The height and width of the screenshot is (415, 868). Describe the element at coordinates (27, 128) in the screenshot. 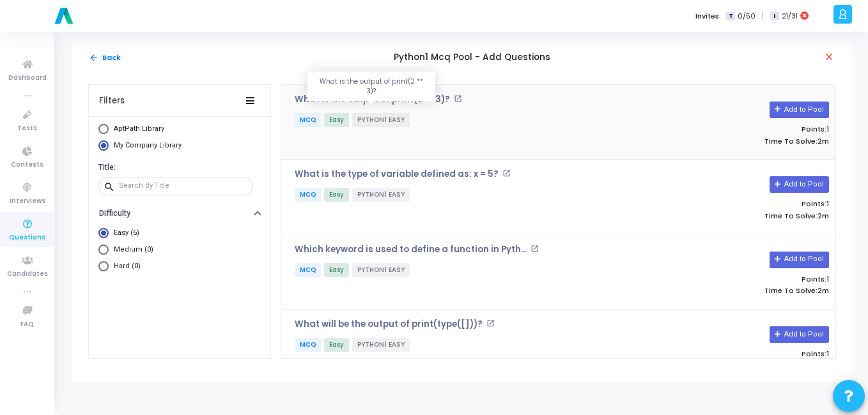

I see `span: Tests` at that location.